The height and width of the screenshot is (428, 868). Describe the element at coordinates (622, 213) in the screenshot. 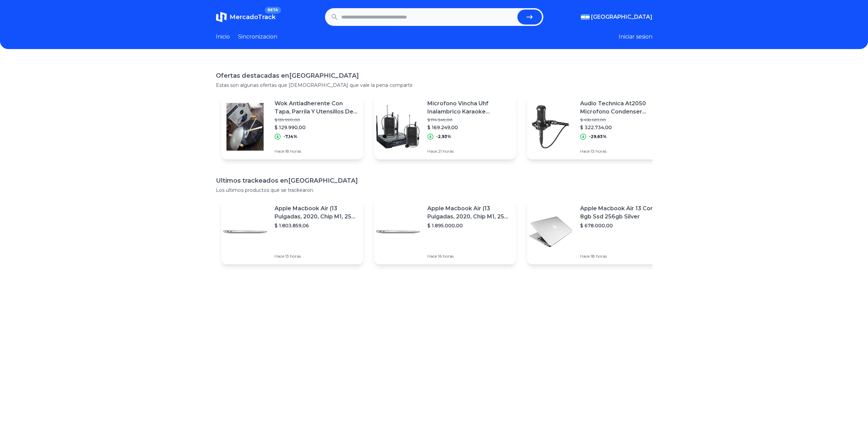

I see `p: Apple Macbook Air 13 Core I5 8gb Ssd 256gb Silver` at that location.